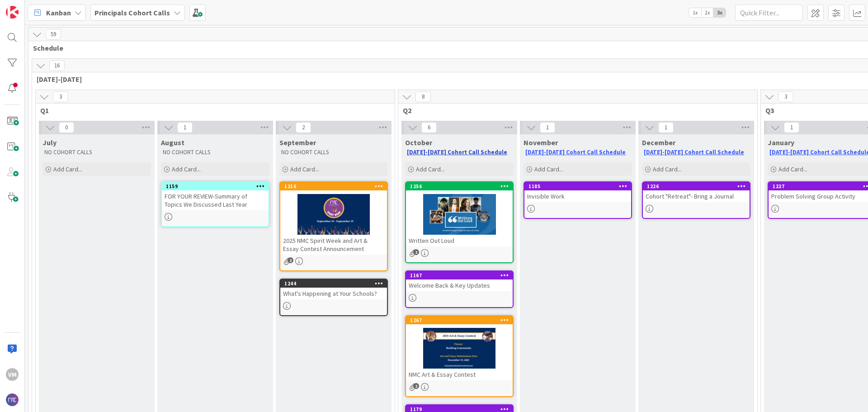  I want to click on div: 2025 NMC Spirit Week and Art & Essay Contest Announcement, so click(334, 245).